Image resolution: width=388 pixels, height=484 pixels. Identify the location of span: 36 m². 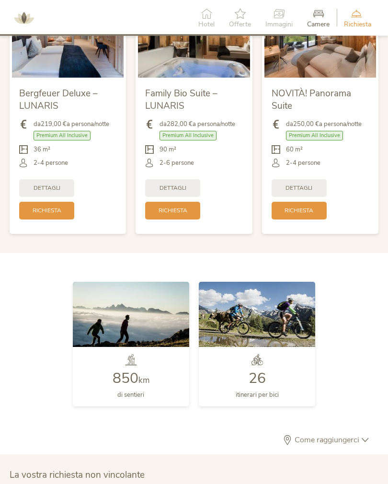
(42, 150).